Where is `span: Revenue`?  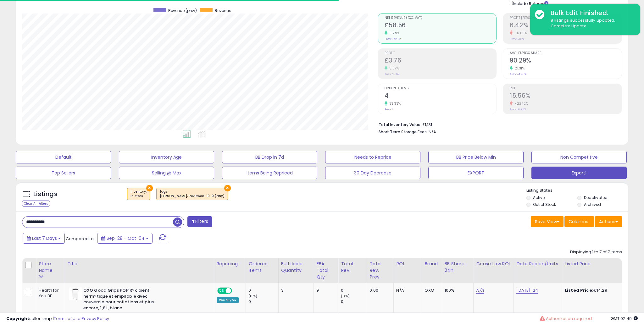 span: Revenue is located at coordinates (223, 10).